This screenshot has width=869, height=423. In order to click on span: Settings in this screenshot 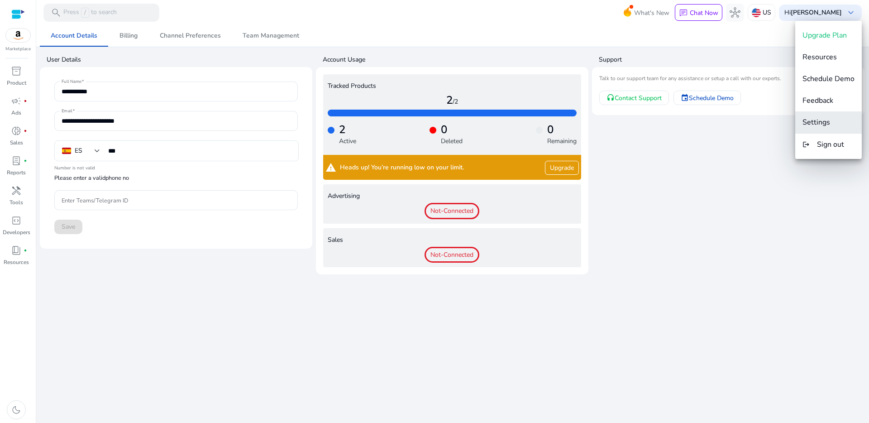, I will do `click(816, 122)`.